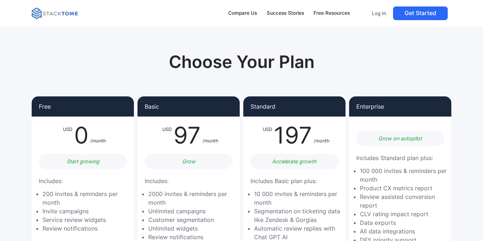 The width and height of the screenshot is (483, 241). I want to click on li: Review notifications, so click(86, 228).